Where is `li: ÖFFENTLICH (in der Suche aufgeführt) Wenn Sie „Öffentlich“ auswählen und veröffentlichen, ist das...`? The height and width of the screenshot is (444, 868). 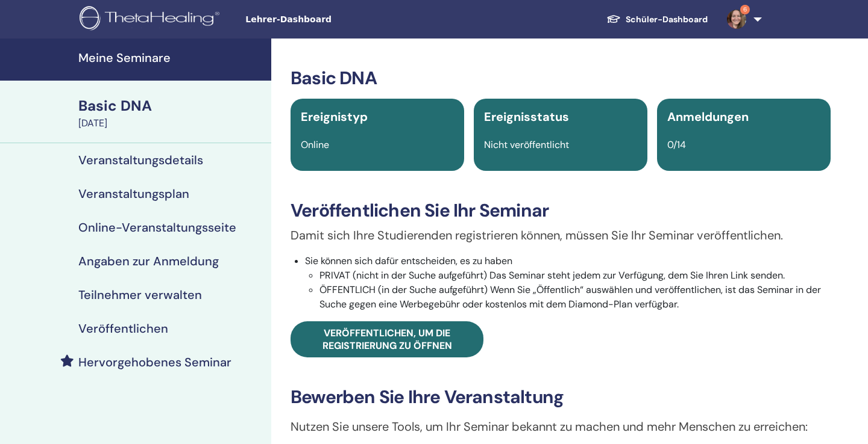 li: ÖFFENTLICH (in der Suche aufgeführt) Wenn Sie „Öffentlich“ auswählen und veröffentlichen, ist das... is located at coordinates (575, 297).